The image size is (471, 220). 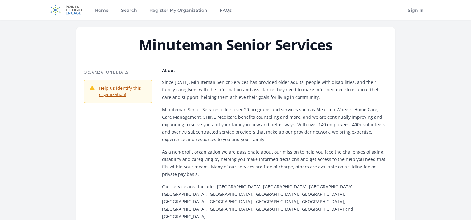 What do you see at coordinates (120, 91) in the screenshot?
I see `a: Help us identify this organization!` at bounding box center [120, 91].